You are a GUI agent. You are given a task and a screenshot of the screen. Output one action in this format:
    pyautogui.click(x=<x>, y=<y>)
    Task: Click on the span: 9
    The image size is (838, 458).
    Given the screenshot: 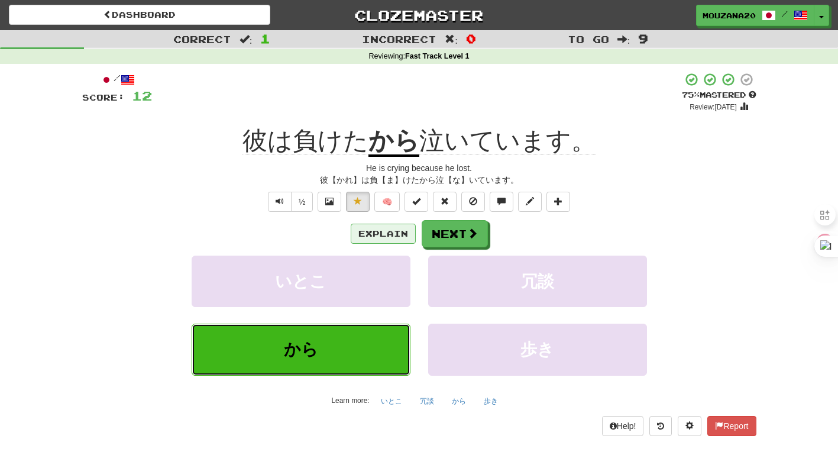 What is the action you would take?
    pyautogui.click(x=643, y=38)
    